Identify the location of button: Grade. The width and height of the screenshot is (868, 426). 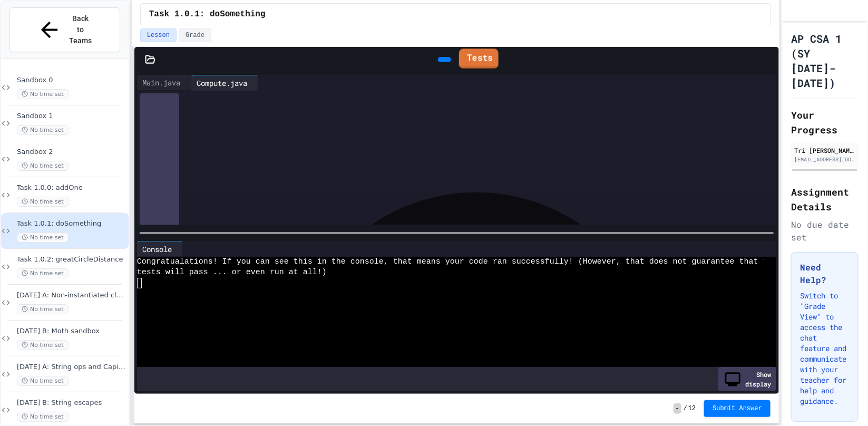
(195, 35).